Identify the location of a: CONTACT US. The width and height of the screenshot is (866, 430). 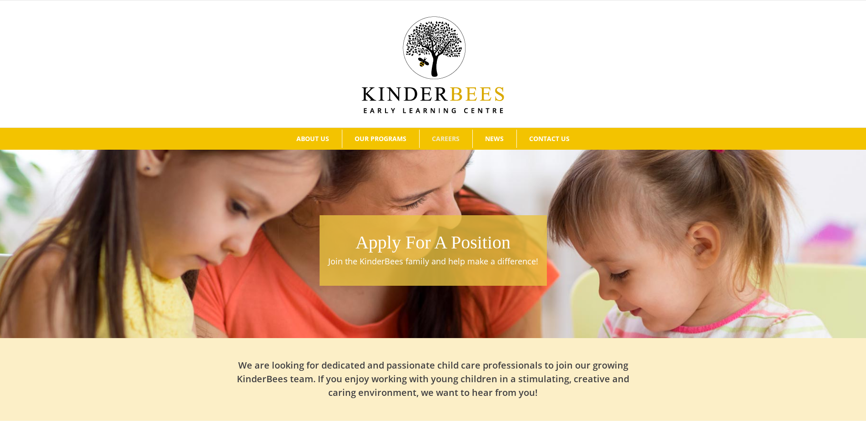
(550, 139).